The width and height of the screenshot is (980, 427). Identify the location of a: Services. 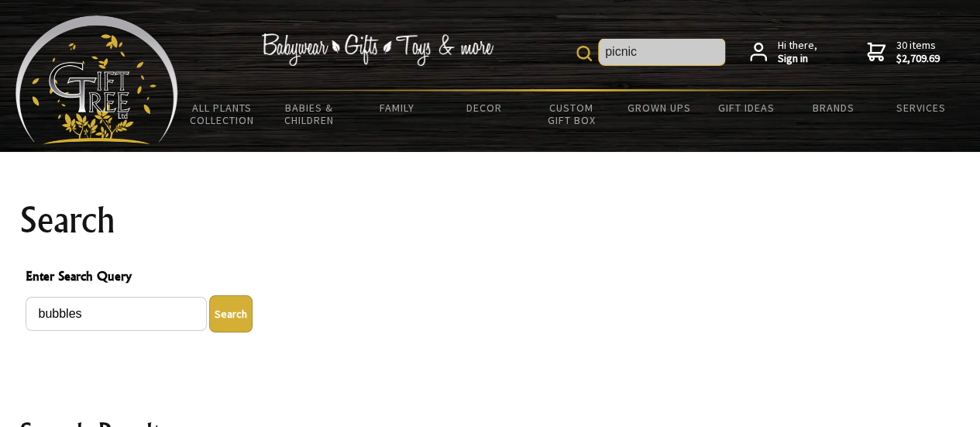
(920, 108).